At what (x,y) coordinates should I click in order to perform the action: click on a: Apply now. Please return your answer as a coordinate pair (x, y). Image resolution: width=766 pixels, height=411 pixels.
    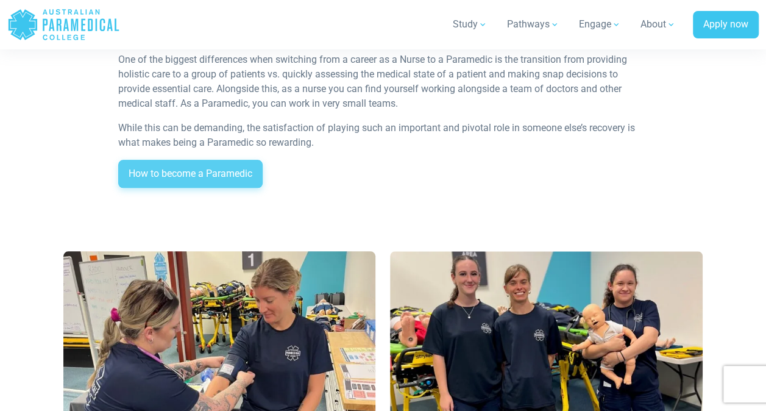
    Looking at the image, I should click on (726, 25).